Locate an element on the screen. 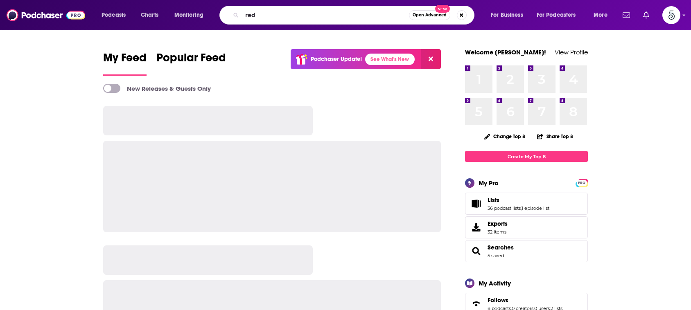  span: PRO is located at coordinates (581, 183).